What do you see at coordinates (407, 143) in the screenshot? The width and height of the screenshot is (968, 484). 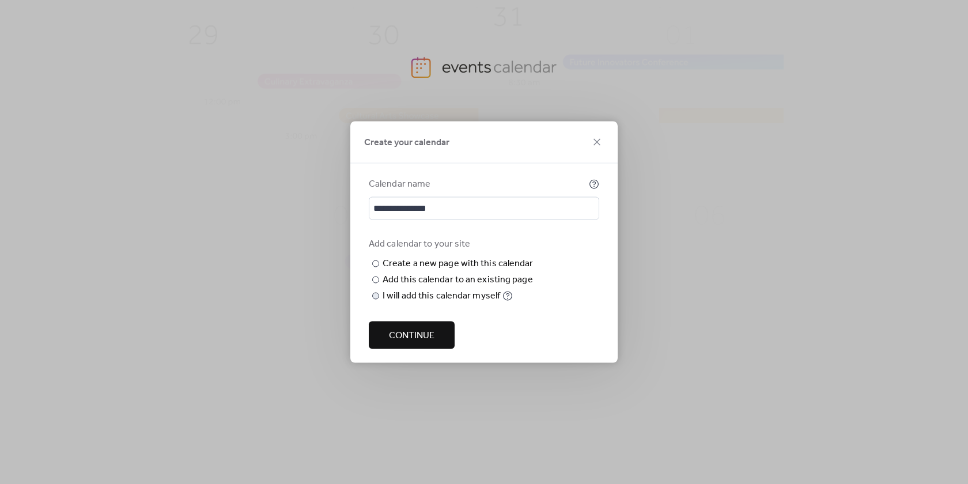 I see `span: Create your calendar` at bounding box center [407, 143].